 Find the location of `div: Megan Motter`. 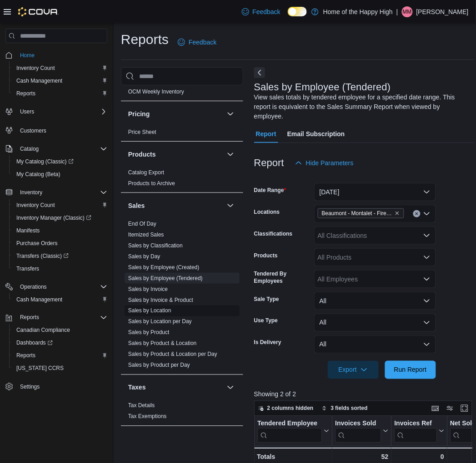

div: Megan Motter is located at coordinates (408, 12).